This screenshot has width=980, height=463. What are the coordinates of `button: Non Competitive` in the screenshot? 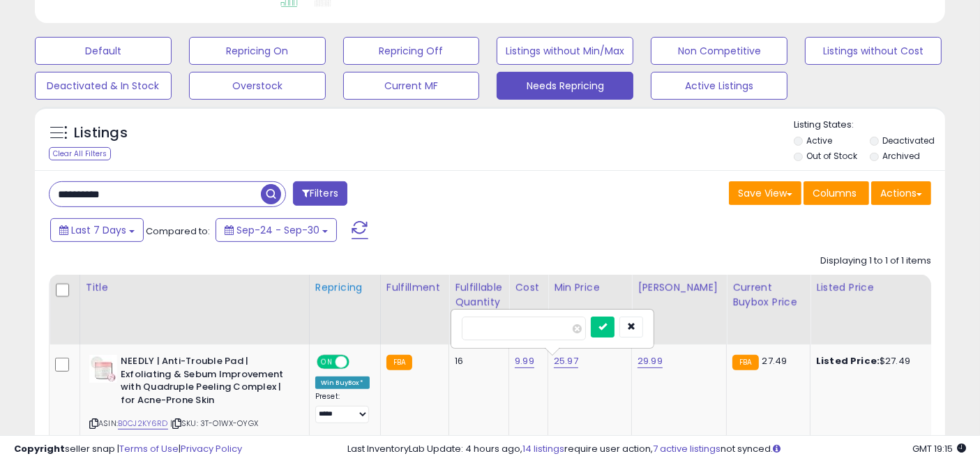 It's located at (719, 51).